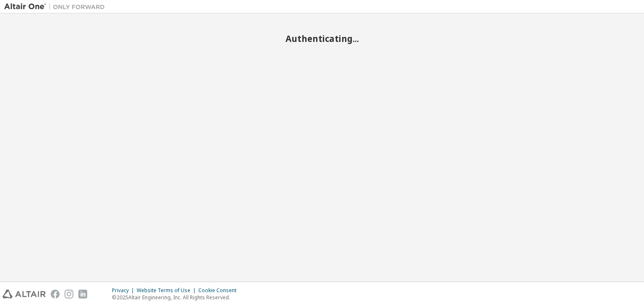  Describe the element at coordinates (167, 291) in the screenshot. I see `div: Website Terms of Use` at that location.